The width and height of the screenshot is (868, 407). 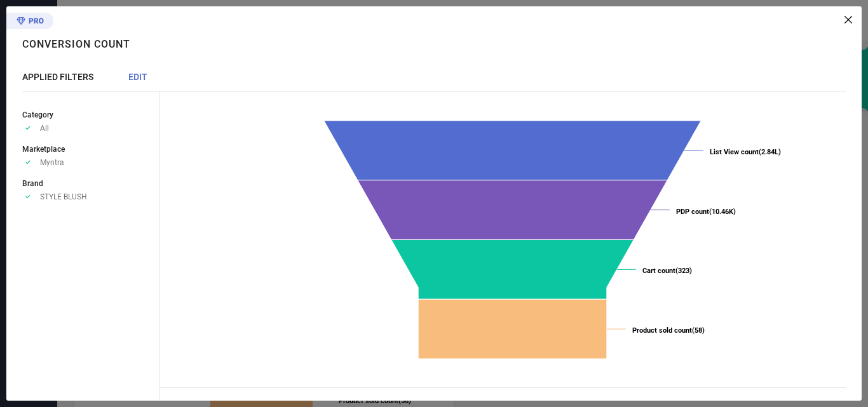 What do you see at coordinates (32, 183) in the screenshot?
I see `span: Brand` at bounding box center [32, 183].